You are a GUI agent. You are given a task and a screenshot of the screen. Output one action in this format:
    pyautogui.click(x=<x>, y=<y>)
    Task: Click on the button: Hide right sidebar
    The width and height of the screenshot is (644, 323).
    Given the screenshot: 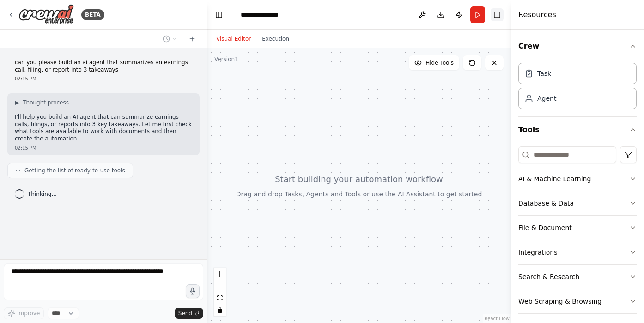 What is the action you would take?
    pyautogui.click(x=497, y=15)
    